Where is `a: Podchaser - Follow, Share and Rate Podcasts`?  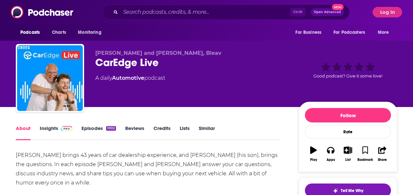 a: Podchaser - Follow, Share and Rate Podcasts is located at coordinates (42, 12).